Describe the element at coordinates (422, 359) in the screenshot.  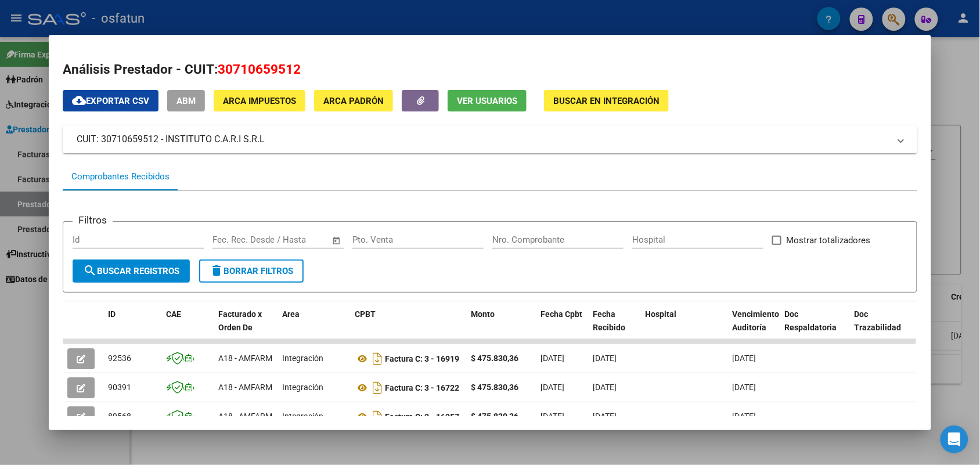
I see `strong: Factura C: 3 - 16919` at that location.